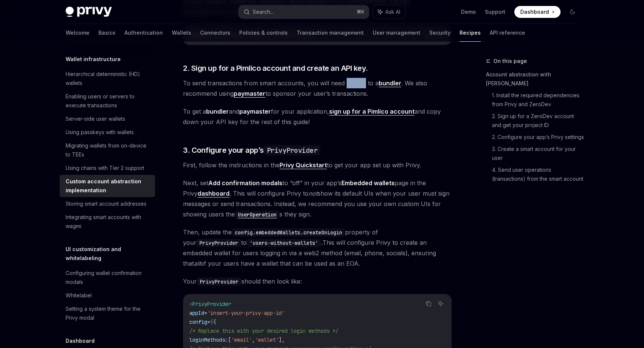  What do you see at coordinates (538, 120) in the screenshot?
I see `a: 2. Sign up for a ZeroDev account and get your project ID` at bounding box center [538, 120].